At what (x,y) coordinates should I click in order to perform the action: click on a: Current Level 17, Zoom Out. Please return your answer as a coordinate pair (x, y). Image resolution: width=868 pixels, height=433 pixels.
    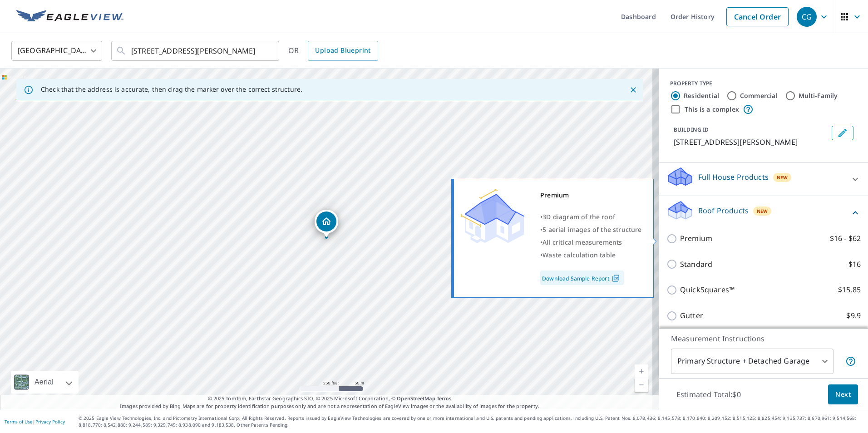
    Looking at the image, I should click on (642, 385).